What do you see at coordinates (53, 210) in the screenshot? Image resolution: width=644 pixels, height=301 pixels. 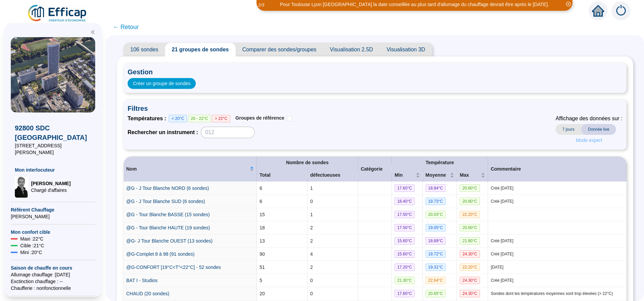 I see `span: Référent Chauffage` at bounding box center [53, 210].